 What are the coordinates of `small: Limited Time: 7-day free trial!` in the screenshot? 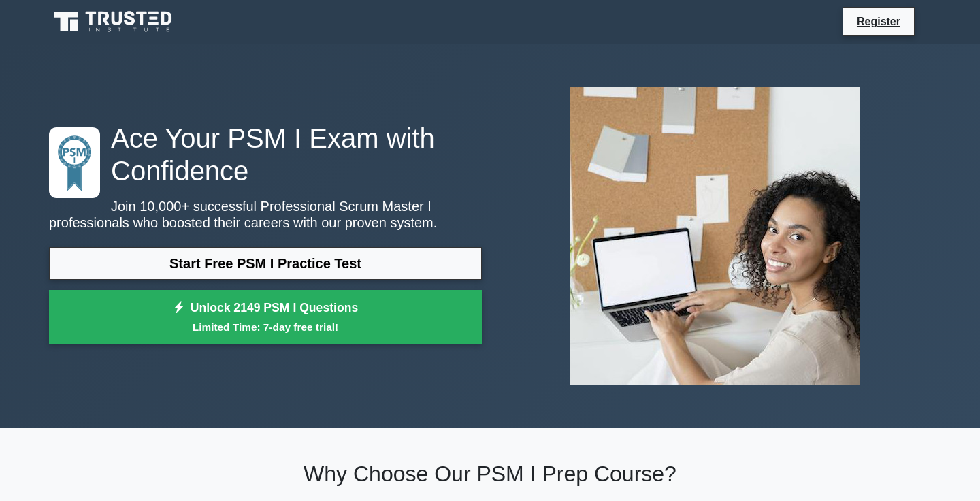 It's located at (265, 327).